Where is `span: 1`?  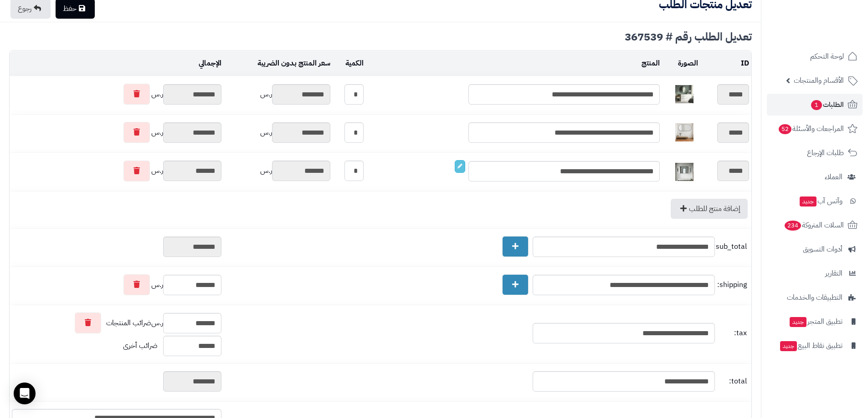
span: 1 is located at coordinates (816, 105).